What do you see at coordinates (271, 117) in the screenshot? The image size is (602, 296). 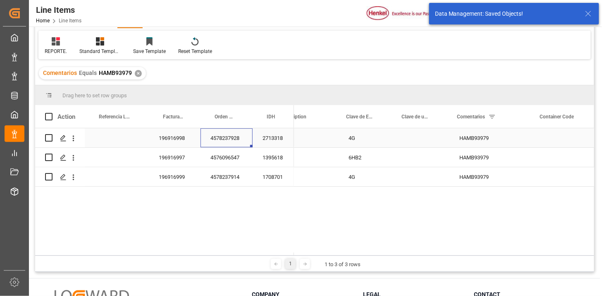 I see `span: IDH` at bounding box center [271, 117].